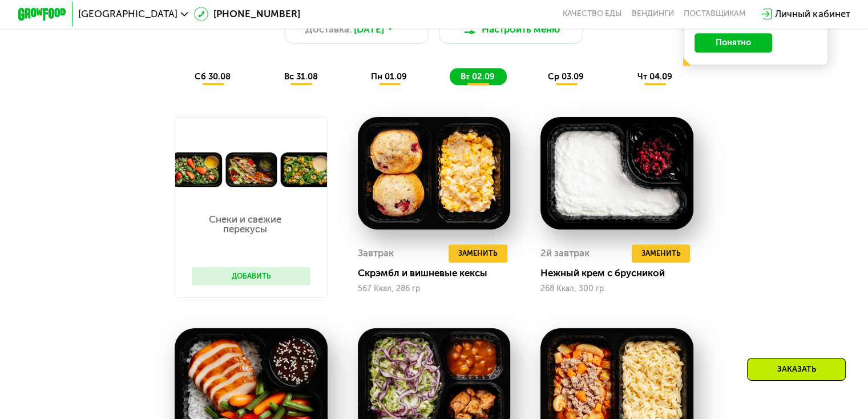  Describe the element at coordinates (592, 14) in the screenshot. I see `a: Качество еды` at that location.